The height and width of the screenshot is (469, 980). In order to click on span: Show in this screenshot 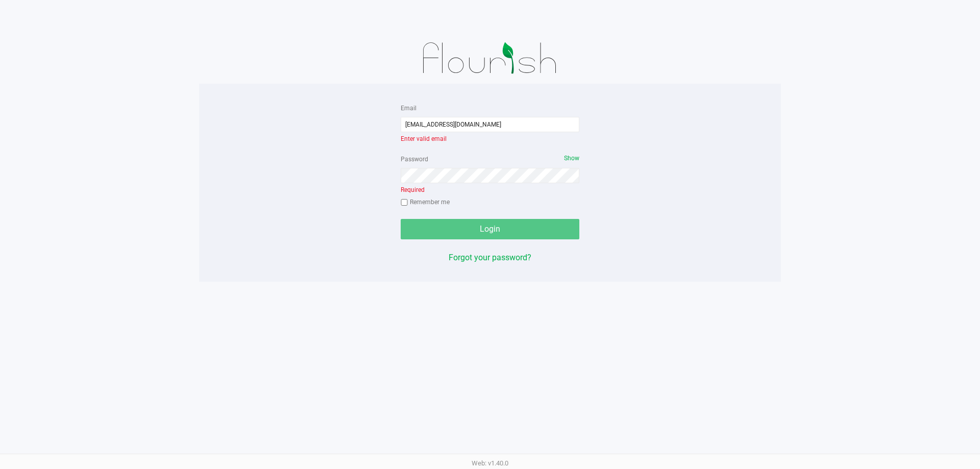, I will do `click(571, 158)`.